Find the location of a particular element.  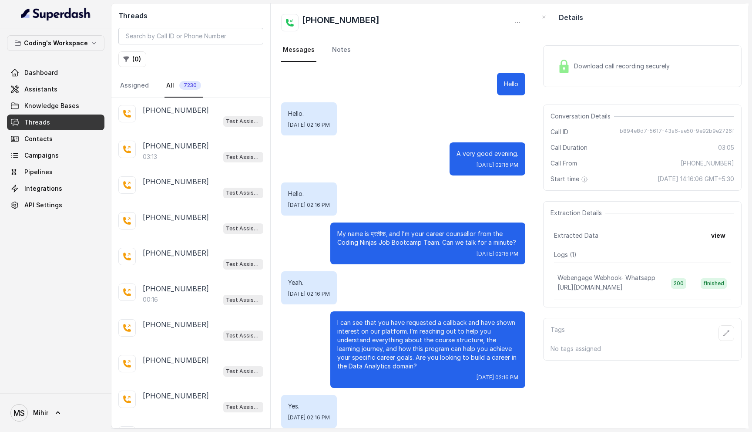

p: Logs ( 1 ) is located at coordinates (642, 255).